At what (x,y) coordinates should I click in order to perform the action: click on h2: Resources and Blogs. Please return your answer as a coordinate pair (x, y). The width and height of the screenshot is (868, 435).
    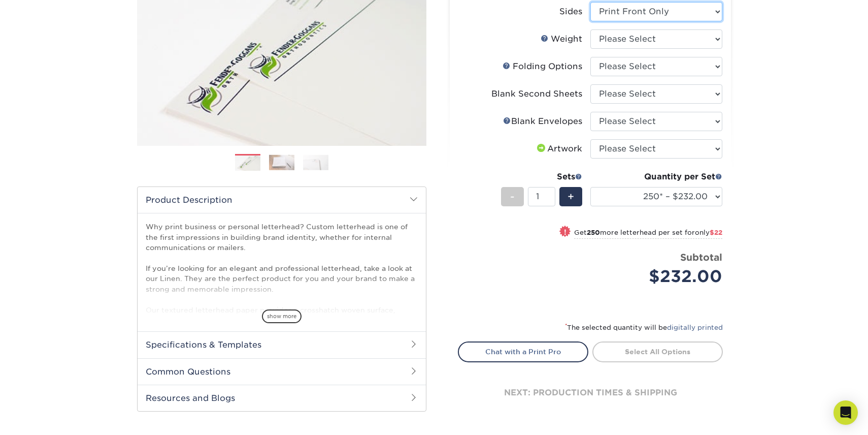
    Looking at the image, I should click on (282, 398).